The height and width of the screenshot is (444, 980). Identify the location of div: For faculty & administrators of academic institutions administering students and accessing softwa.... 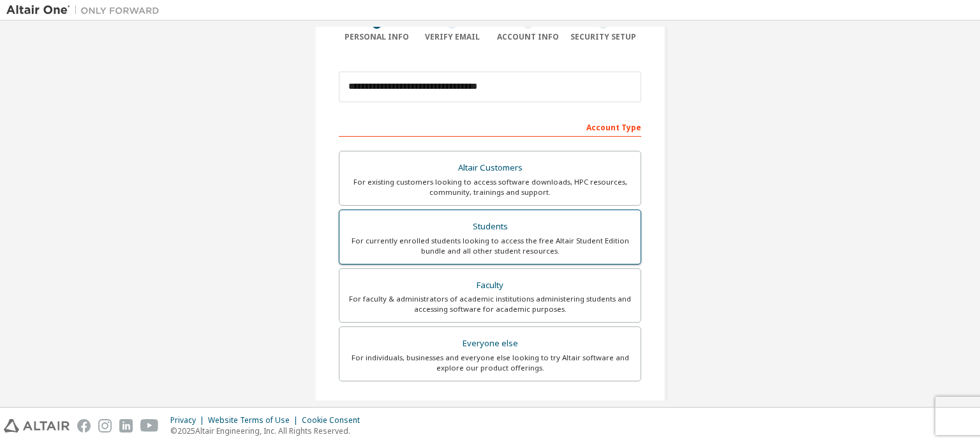
(490, 304).